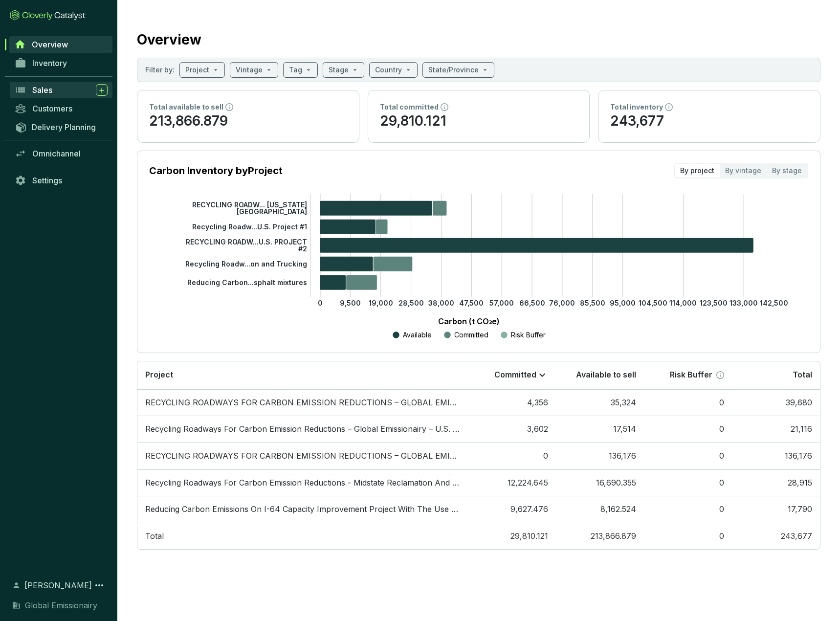  Describe the element at coordinates (247, 282) in the screenshot. I see `tspan: Reducing Carbon...sphalt mixtures` at that location.